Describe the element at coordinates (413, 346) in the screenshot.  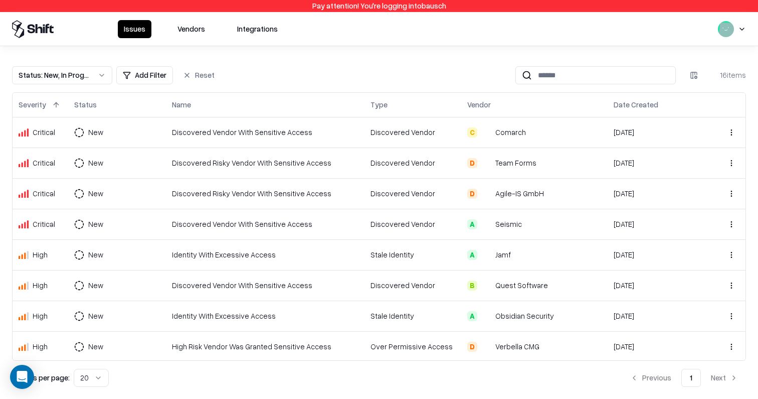
I see `div: Over Permissive Access` at that location.